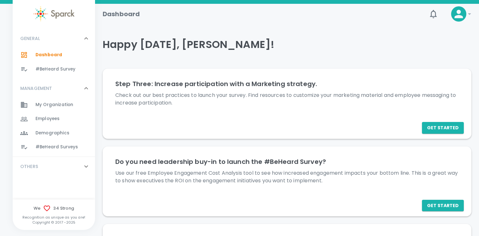 This screenshot has height=236, width=479. Describe the element at coordinates (54, 133) in the screenshot. I see `div: Demographics` at that location.